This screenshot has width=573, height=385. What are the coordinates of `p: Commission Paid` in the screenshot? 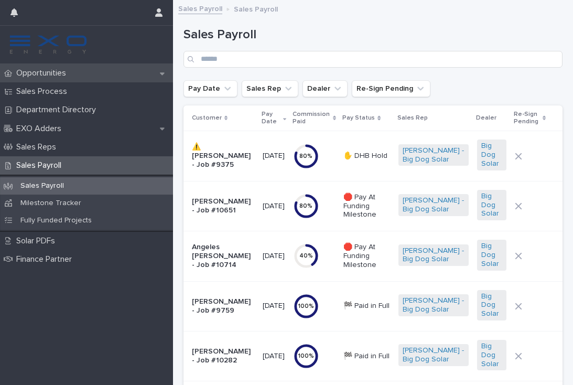 It's located at (312, 118).